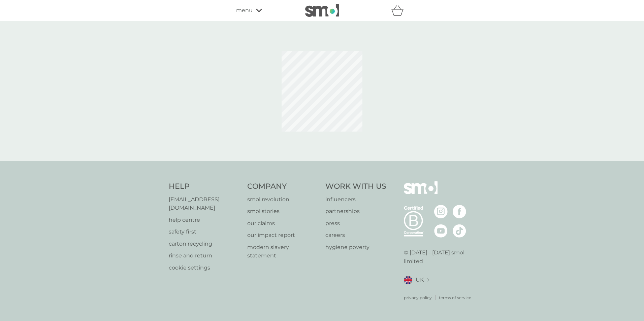 The width and height of the screenshot is (644, 321). What do you see at coordinates (283, 251) in the screenshot?
I see `p: modern slavery statement` at bounding box center [283, 251].